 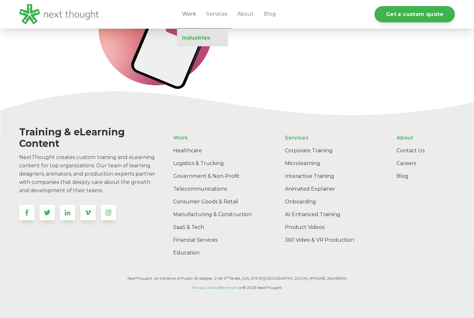 What do you see at coordinates (216, 201) in the screenshot?
I see `a: Consumer Goods & Retail` at bounding box center [216, 201].